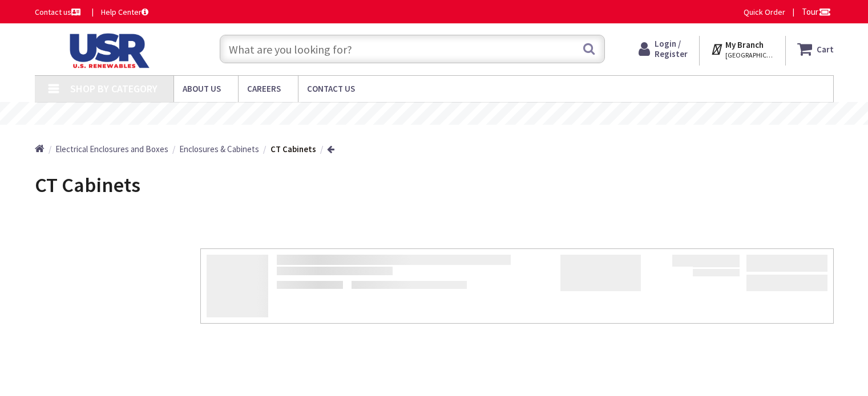 The width and height of the screenshot is (868, 396). I want to click on span: About Us, so click(202, 88).